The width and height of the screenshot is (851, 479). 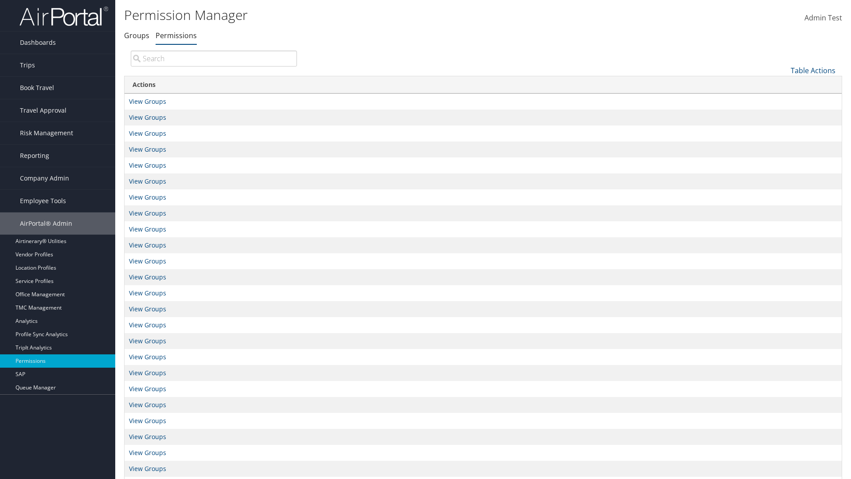 What do you see at coordinates (44, 178) in the screenshot?
I see `span: Company Admin` at bounding box center [44, 178].